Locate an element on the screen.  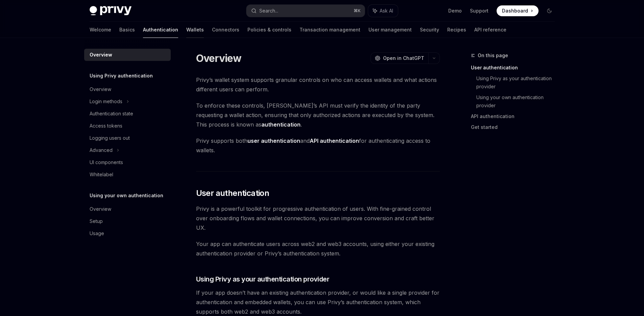
div: Usage is located at coordinates (97, 233).